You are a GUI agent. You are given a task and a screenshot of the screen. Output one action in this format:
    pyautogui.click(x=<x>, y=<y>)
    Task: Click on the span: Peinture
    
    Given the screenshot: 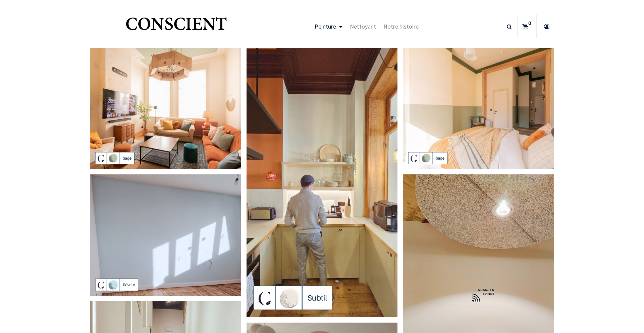 What is the action you would take?
    pyautogui.click(x=326, y=26)
    